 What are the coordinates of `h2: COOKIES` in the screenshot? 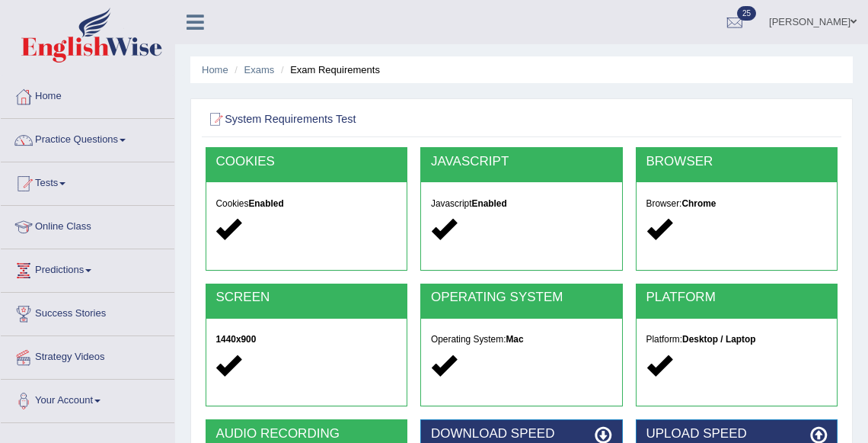 It's located at (306, 161).